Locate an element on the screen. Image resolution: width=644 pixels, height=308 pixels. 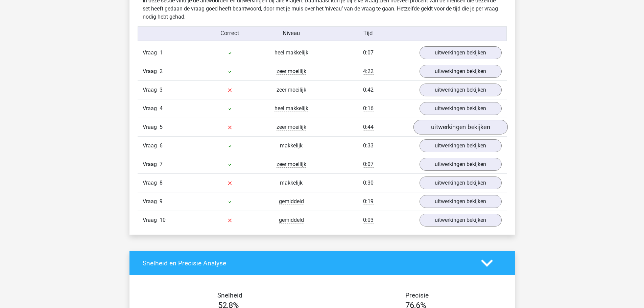
span: 8 is located at coordinates (161, 182).